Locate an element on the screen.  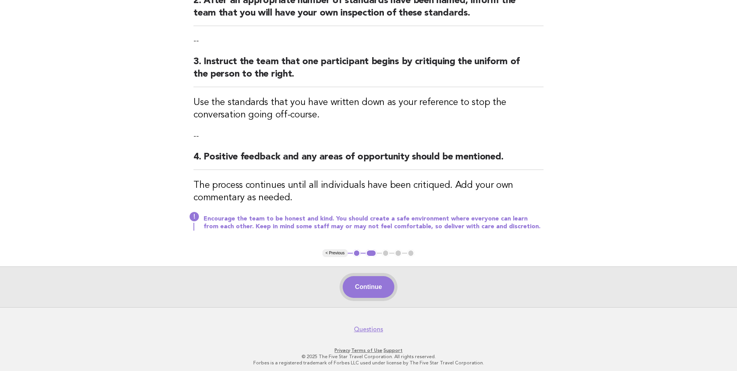
a: Privacy is located at coordinates (342, 350).